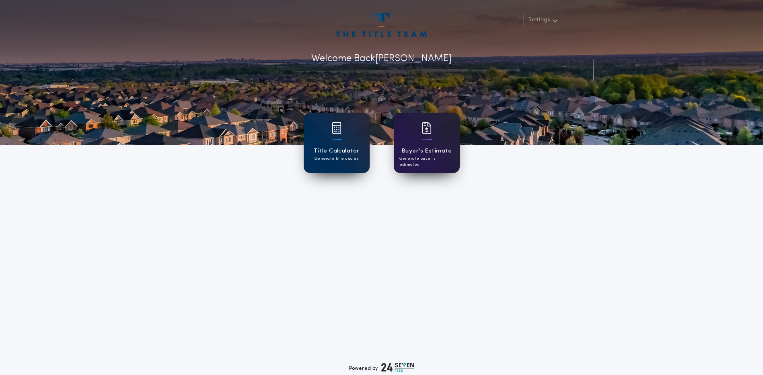 The image size is (763, 375). Describe the element at coordinates (398, 367) in the screenshot. I see `img: logo` at that location.